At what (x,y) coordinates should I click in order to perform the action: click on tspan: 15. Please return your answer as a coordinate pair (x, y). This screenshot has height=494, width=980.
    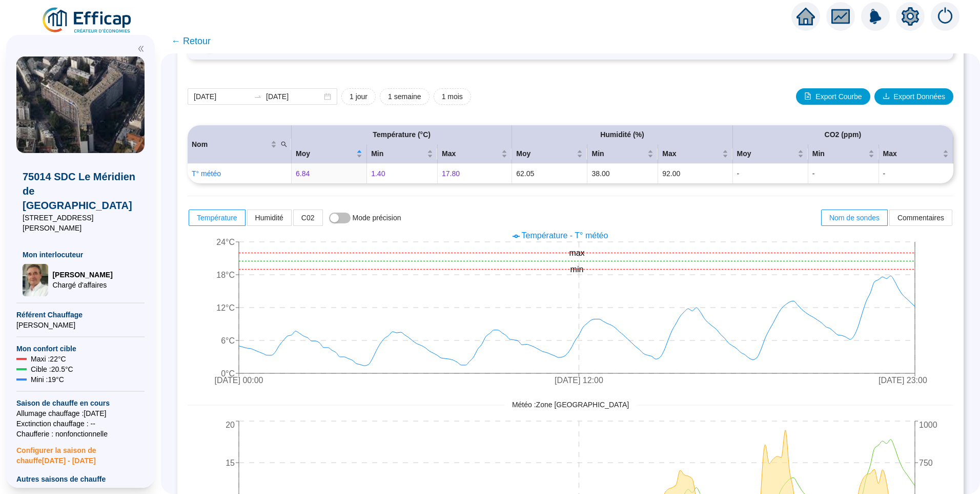
    Looking at the image, I should click on (230, 462).